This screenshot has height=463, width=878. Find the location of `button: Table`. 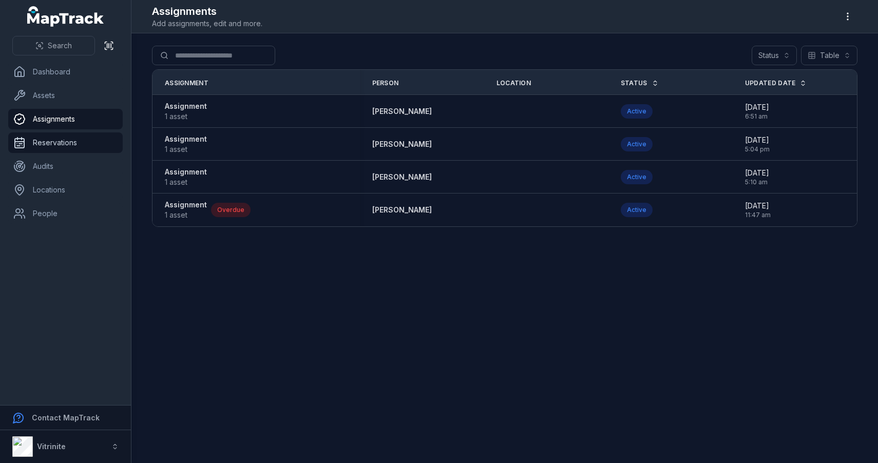

button: Table is located at coordinates (829, 55).